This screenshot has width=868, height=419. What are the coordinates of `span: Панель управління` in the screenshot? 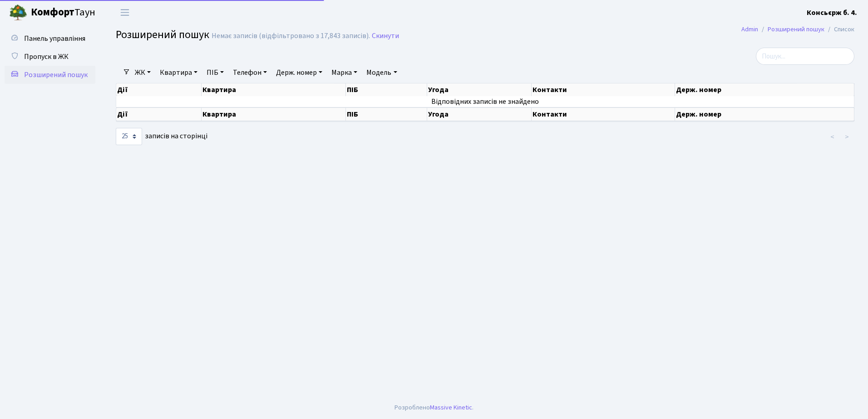 It's located at (54, 39).